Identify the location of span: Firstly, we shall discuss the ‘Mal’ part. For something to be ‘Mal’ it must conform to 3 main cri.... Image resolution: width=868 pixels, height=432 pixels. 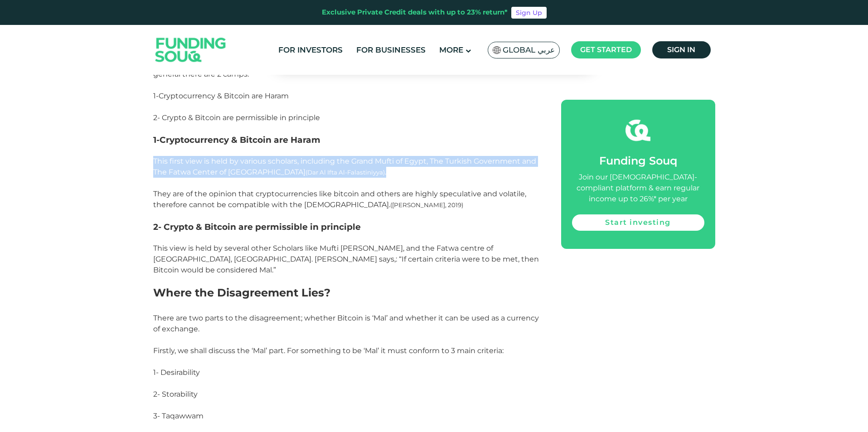
(328, 351).